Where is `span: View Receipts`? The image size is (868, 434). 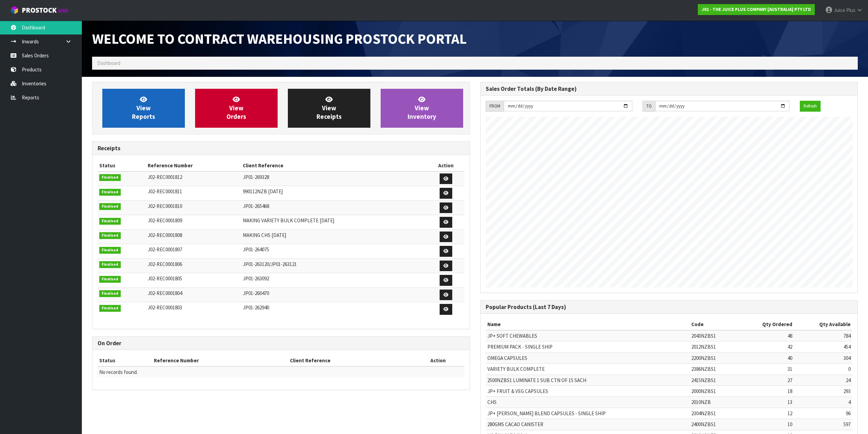
span: View Receipts is located at coordinates (329, 108).